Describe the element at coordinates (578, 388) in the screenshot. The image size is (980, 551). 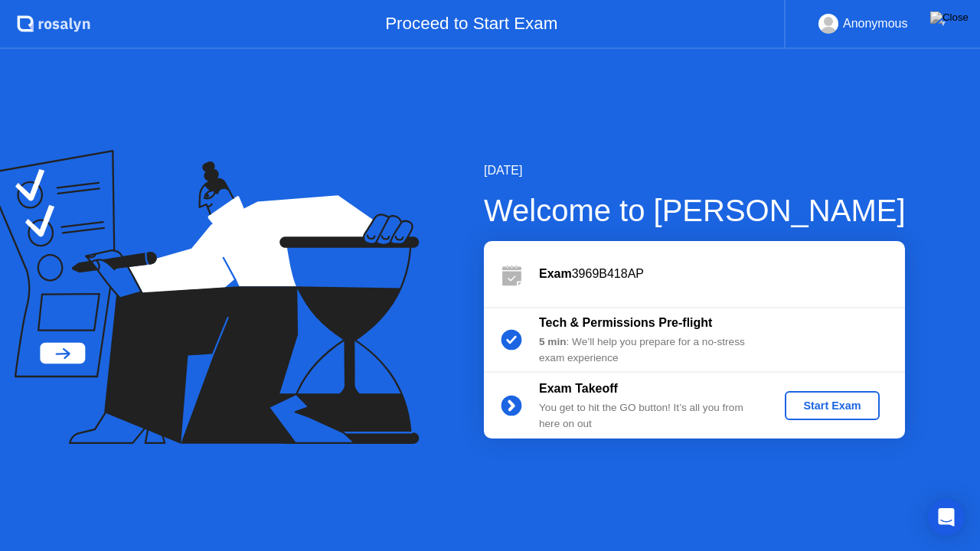
I see `b: Exam Takeoff` at that location.